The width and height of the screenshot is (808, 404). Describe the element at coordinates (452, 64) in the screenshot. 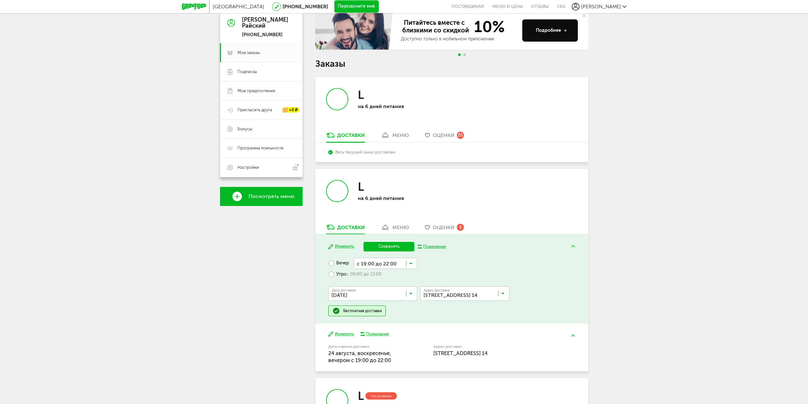

I see `h1: Заказы` at that location.